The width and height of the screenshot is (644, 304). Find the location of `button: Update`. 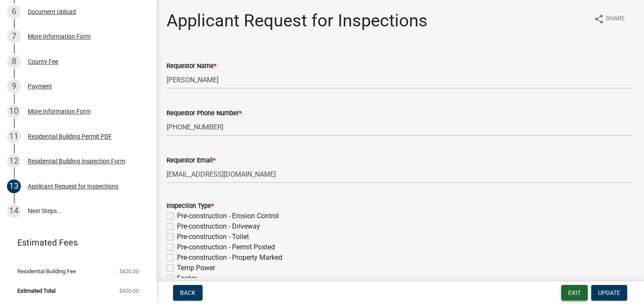

button: Update is located at coordinates (609, 293).